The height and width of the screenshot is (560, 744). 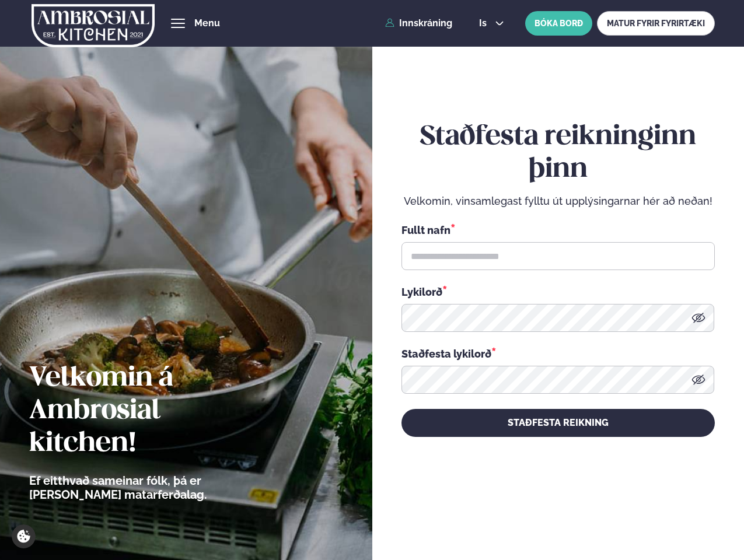 What do you see at coordinates (558, 153) in the screenshot?
I see `h2: Staðfesta reikninginn þinn` at bounding box center [558, 153].